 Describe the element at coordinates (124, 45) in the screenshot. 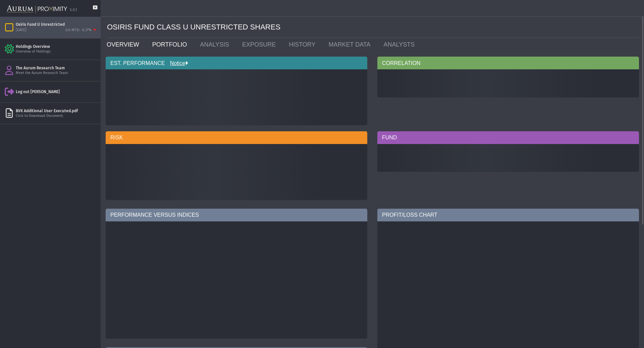

I see `a: OVERVIEW` at that location.